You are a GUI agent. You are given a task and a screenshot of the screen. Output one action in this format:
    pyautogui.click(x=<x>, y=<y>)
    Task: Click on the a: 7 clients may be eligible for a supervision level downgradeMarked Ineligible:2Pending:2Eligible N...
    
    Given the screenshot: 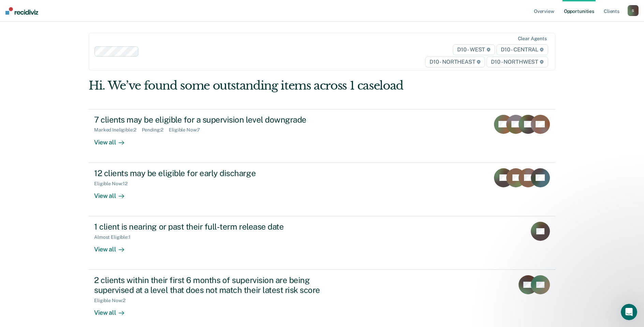 What is the action you would take?
    pyautogui.click(x=322, y=136)
    